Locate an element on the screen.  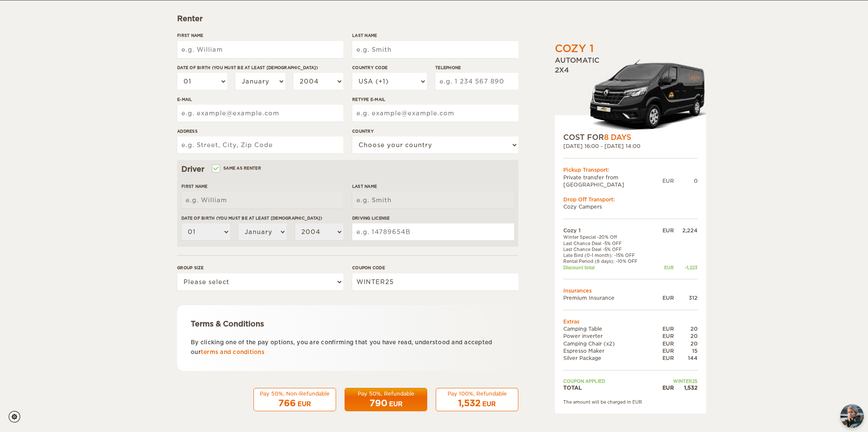
label: Country is located at coordinates (435, 131).